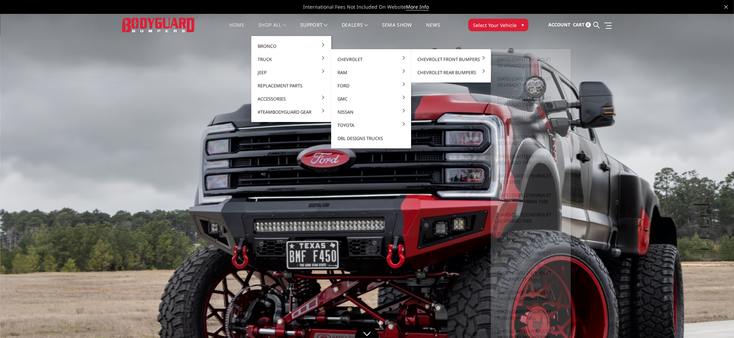 This screenshot has height=338, width=734. What do you see at coordinates (559, 25) in the screenshot?
I see `a: Account` at bounding box center [559, 25].